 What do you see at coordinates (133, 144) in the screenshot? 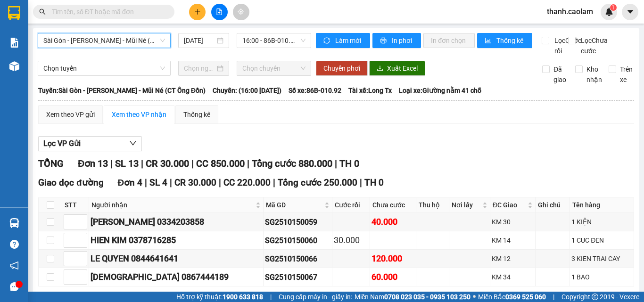
I see `span: down` at bounding box center [133, 144].